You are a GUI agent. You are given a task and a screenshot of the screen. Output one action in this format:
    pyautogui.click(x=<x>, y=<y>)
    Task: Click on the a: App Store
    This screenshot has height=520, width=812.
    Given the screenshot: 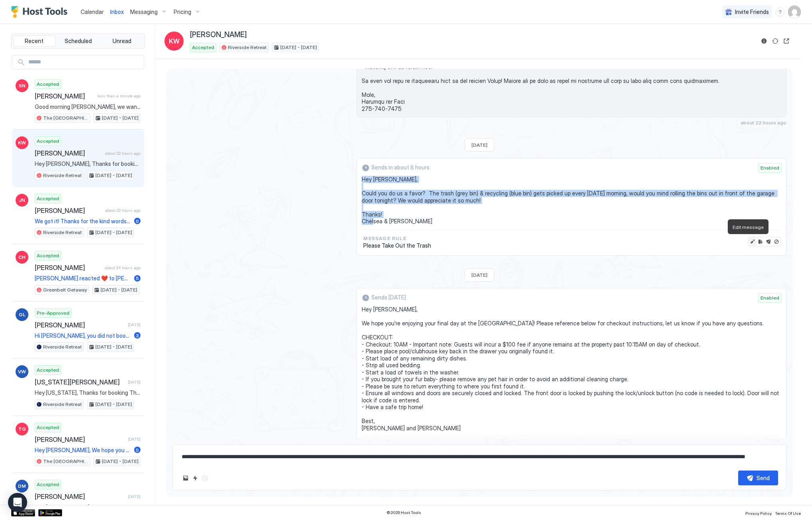 What is the action you would take?
    pyautogui.click(x=23, y=513)
    